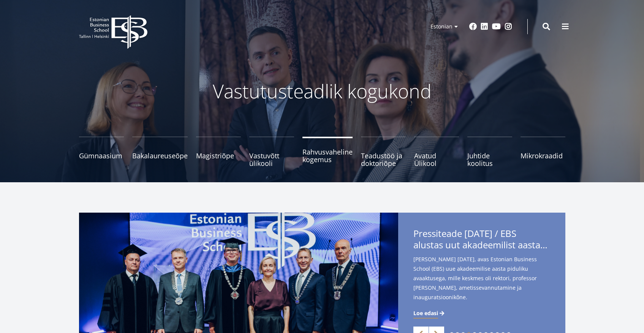 This screenshot has height=333, width=644. Describe the element at coordinates (383, 152) in the screenshot. I see `a: Teadustöö ja doktoriõpe` at that location.